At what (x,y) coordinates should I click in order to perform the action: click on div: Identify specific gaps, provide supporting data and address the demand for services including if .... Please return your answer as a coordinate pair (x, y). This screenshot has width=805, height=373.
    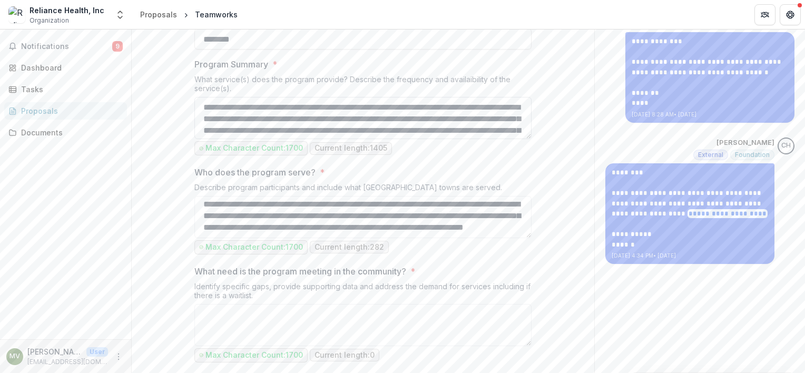
    Looking at the image, I should click on (363, 293).